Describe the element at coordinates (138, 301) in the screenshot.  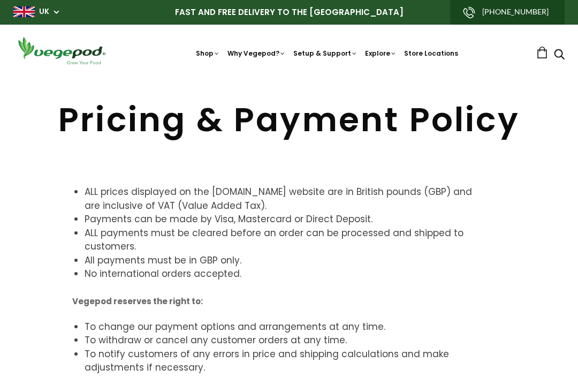
I see `strong: Vegepod reserves the right to:` at that location.